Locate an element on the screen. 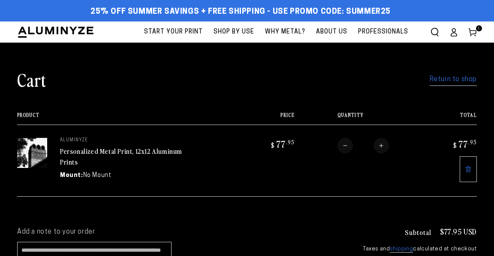 The width and height of the screenshot is (494, 256). a: Why Metal? is located at coordinates (285, 32).